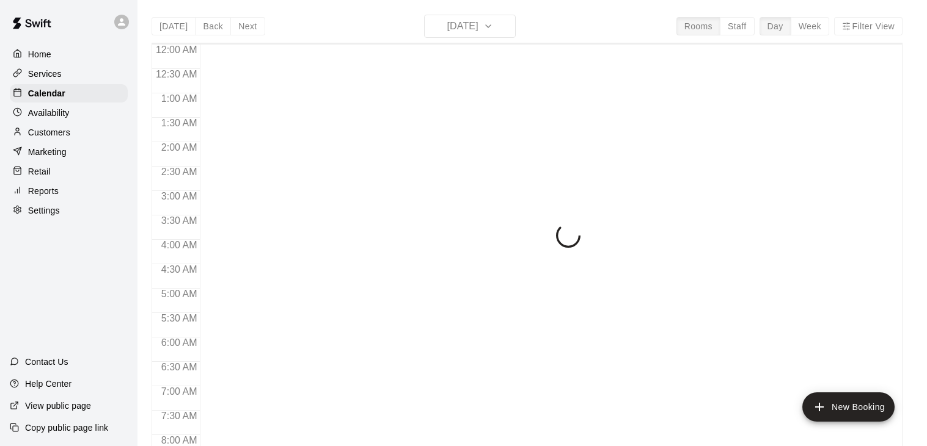 The width and height of the screenshot is (927, 446). I want to click on a: Services, so click(68, 74).